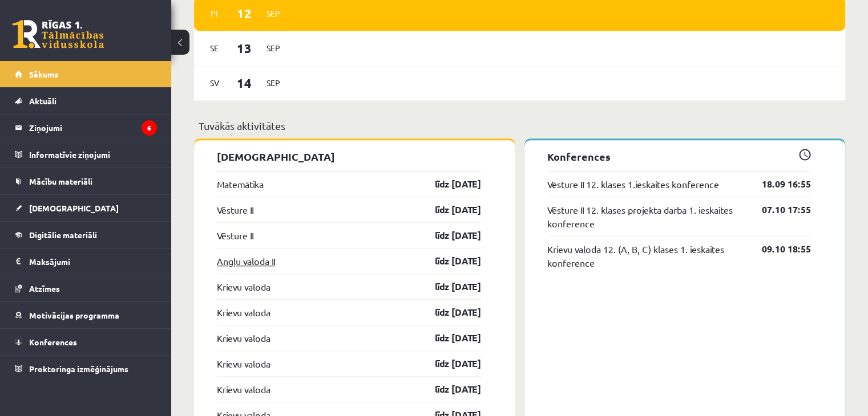 The height and width of the screenshot is (416, 868). Describe the element at coordinates (85, 154) in the screenshot. I see `a: Informatīvie ziņojumi` at that location.